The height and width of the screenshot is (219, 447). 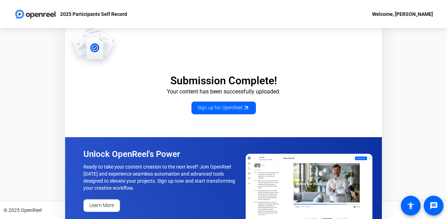 What do you see at coordinates (94, 14) in the screenshot?
I see `p: 2025 Participants Self Record` at bounding box center [94, 14].